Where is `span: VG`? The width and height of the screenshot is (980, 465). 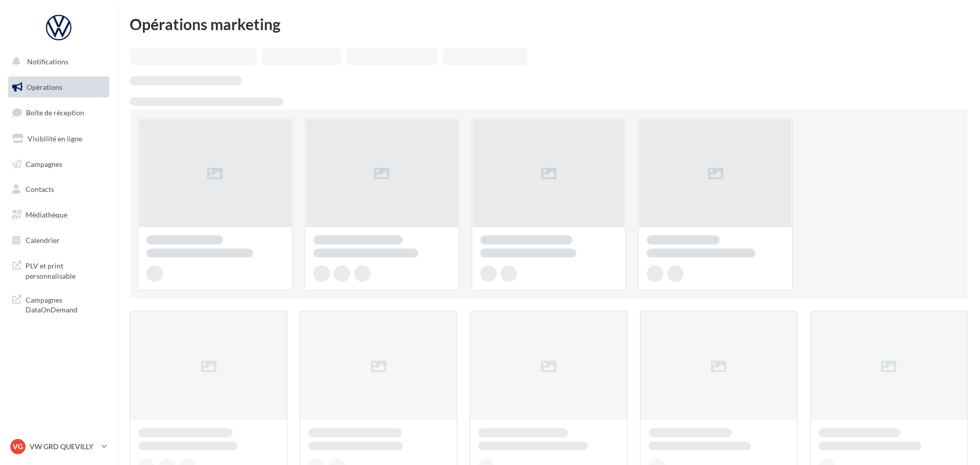 span: VG is located at coordinates (18, 446).